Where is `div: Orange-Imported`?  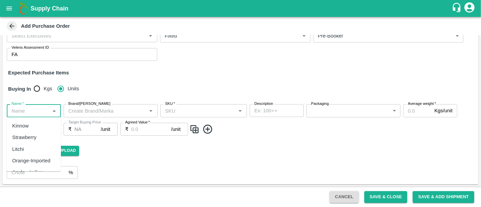 div: Orange-Imported is located at coordinates (31, 161).